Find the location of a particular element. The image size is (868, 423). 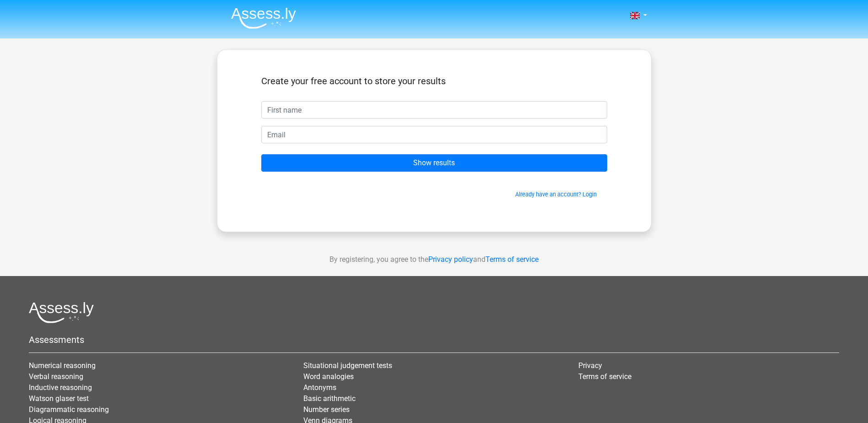

input: Email is located at coordinates (434, 135).